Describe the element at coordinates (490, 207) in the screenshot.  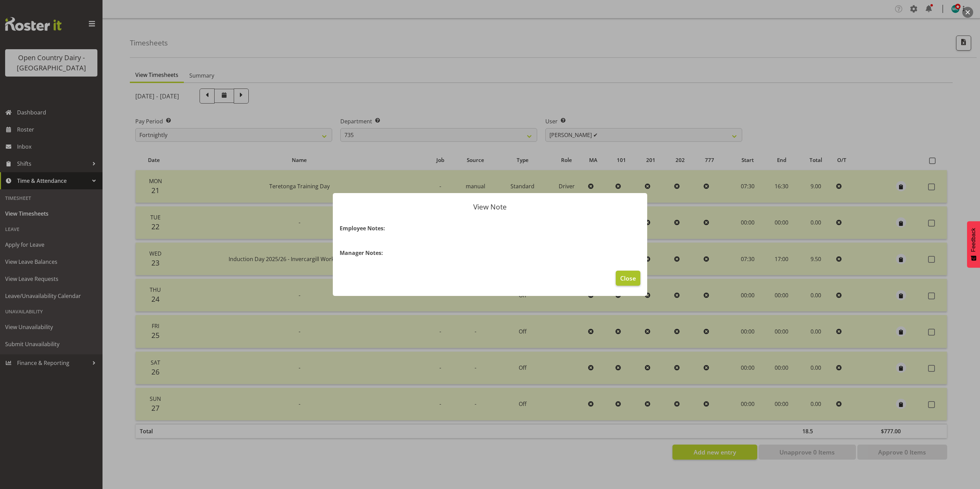
I see `p: View Note` at that location.